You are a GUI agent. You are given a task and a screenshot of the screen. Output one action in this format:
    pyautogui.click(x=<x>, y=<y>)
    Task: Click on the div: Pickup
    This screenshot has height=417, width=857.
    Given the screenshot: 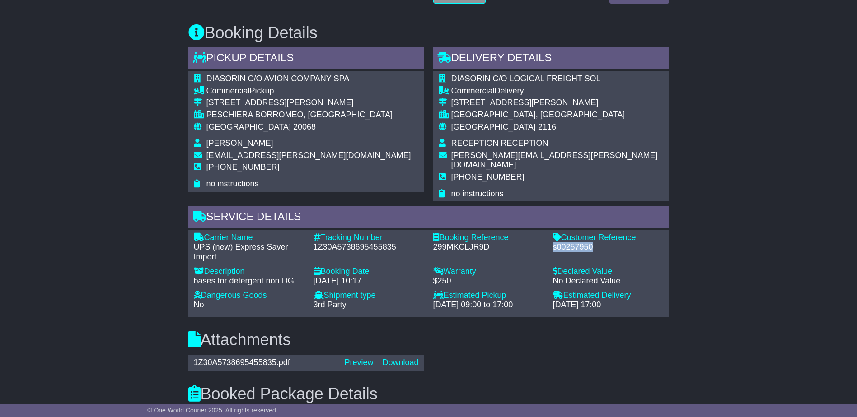 What is the action you would take?
    pyautogui.click(x=309, y=91)
    